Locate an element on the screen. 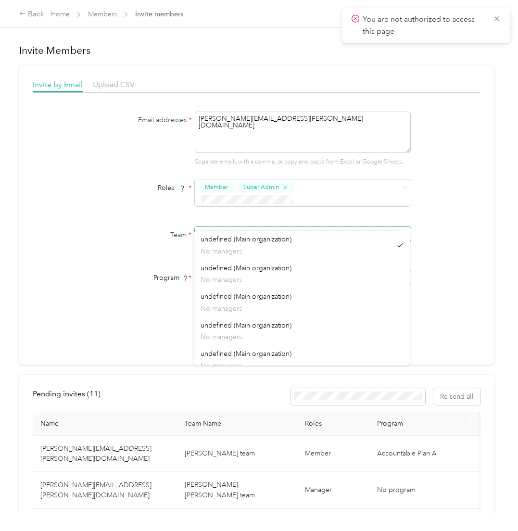 This screenshot has height=531, width=518. p: You are not authorized to access this page is located at coordinates (424, 25).